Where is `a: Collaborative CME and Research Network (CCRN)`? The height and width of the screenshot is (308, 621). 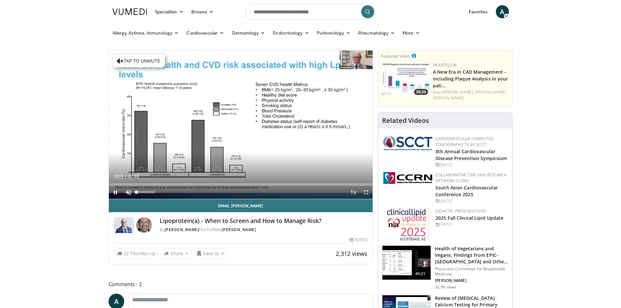
a: Collaborative CME and Research Network (CCRN) is located at coordinates (471, 178).